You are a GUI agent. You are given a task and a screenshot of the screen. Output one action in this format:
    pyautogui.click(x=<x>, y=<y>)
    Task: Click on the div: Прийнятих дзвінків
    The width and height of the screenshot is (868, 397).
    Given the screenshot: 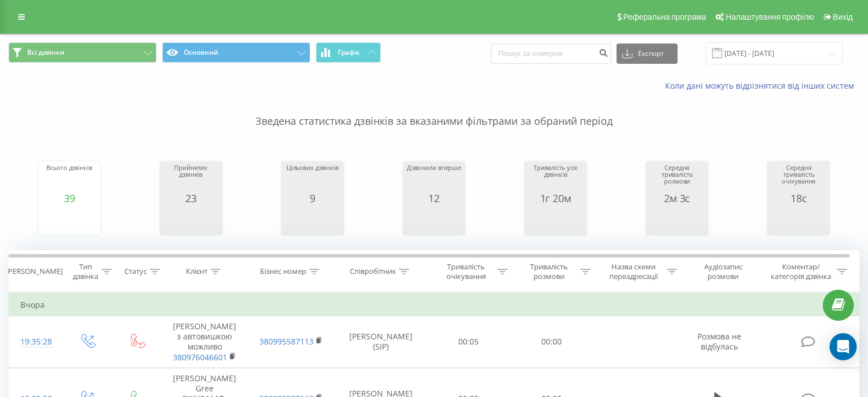 What is the action you would take?
    pyautogui.click(x=191, y=179)
    